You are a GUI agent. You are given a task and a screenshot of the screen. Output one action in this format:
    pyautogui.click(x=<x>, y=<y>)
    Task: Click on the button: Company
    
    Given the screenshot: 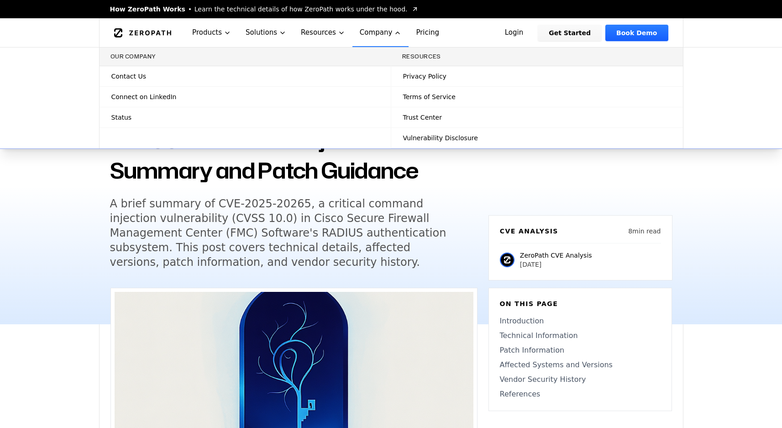 What is the action you would take?
    pyautogui.click(x=381, y=32)
    